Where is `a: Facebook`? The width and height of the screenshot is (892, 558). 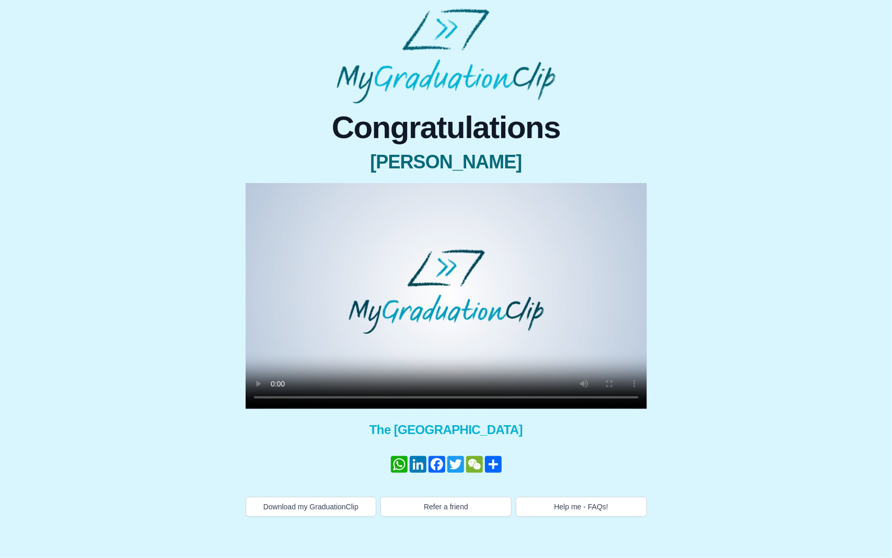 a: Facebook is located at coordinates (437, 464).